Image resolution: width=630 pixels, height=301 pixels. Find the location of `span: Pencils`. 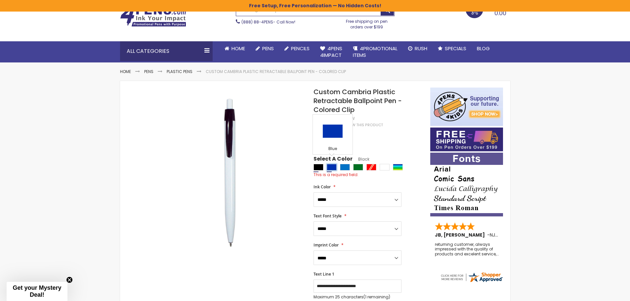

span: Pencils is located at coordinates (300, 48).